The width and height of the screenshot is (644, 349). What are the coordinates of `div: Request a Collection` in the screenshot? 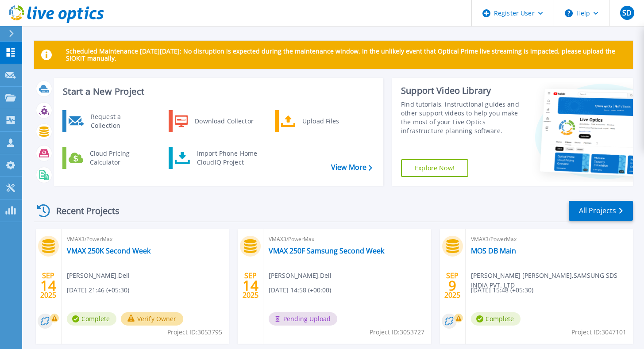 It's located at (119, 121).